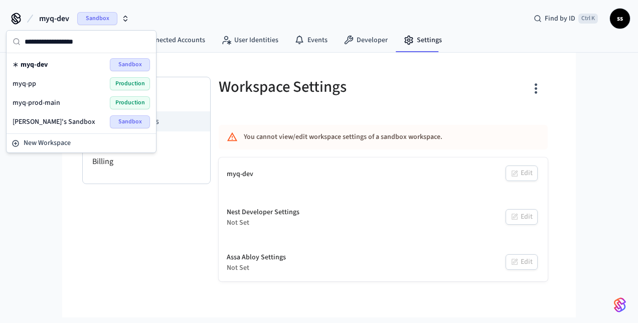 This screenshot has height=323, width=638. I want to click on button: ss, so click(620, 19).